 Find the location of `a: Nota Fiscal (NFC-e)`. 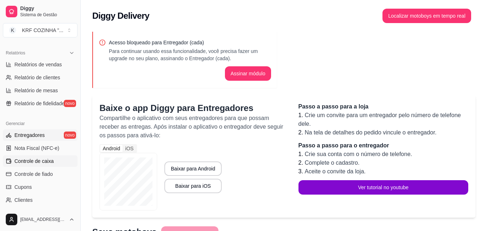

a: Nota Fiscal (NFC-e) is located at coordinates (40, 148).